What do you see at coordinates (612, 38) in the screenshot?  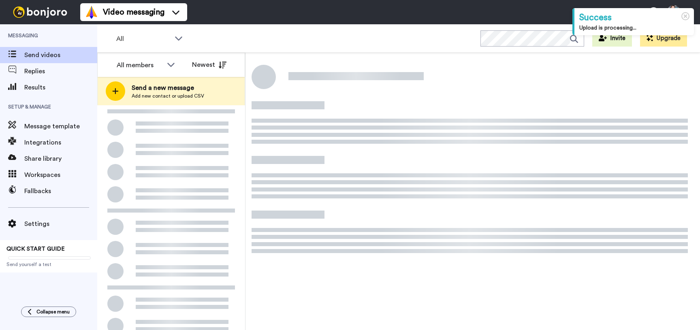 I see `button: Invite` at bounding box center [612, 38].